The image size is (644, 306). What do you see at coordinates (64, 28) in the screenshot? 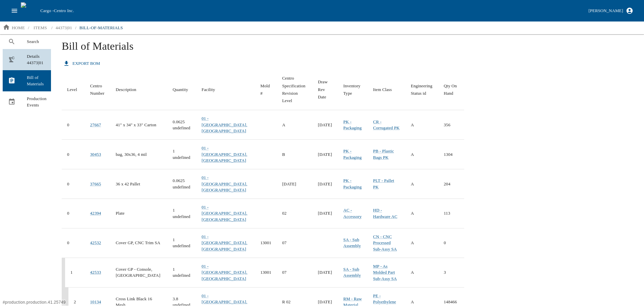
I see `a: 44373|01` at bounding box center [64, 28].